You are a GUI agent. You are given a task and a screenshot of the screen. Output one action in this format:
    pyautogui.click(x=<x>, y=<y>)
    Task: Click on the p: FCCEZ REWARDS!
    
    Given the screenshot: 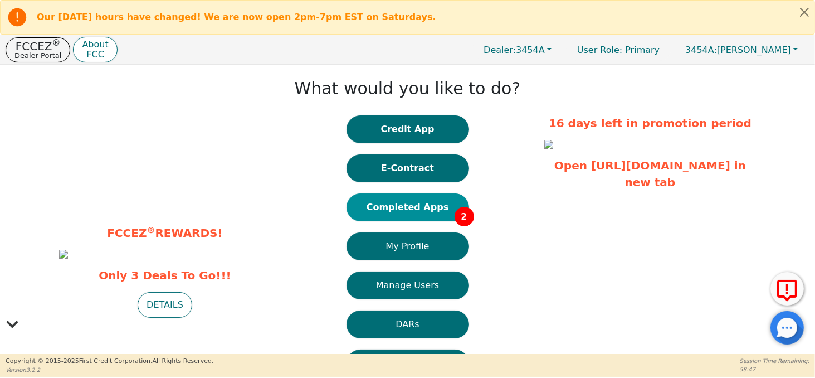 What is the action you would take?
    pyautogui.click(x=165, y=233)
    